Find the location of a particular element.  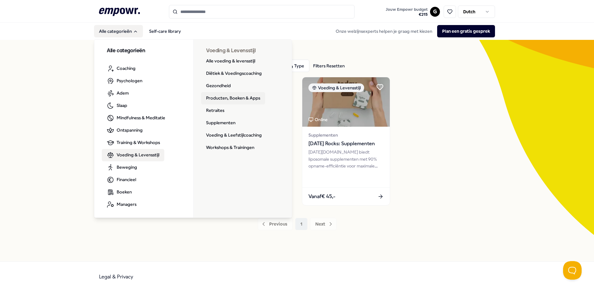

a: Adem is located at coordinates (118, 93).